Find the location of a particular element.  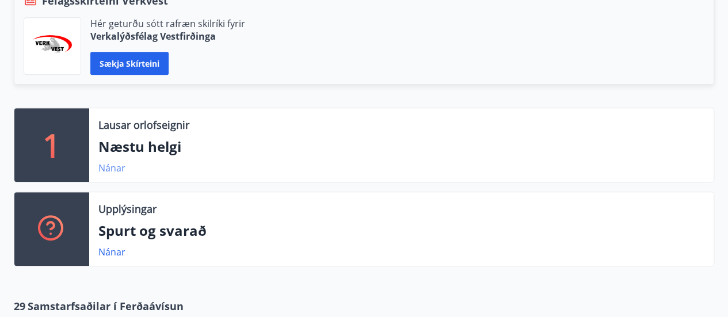

img: jihgzMk4dcgjRAW2aMgpbAqQEG7LZi0j9dOLAUvz.png is located at coordinates (52, 46).